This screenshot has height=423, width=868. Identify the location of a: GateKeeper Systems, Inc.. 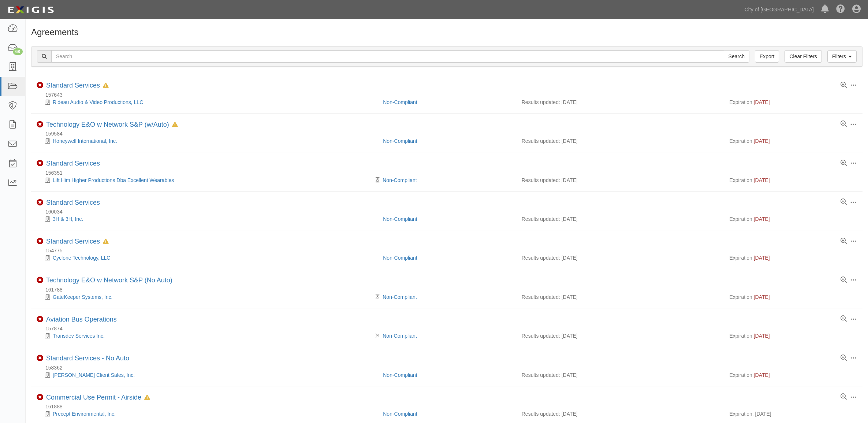
(83, 297).